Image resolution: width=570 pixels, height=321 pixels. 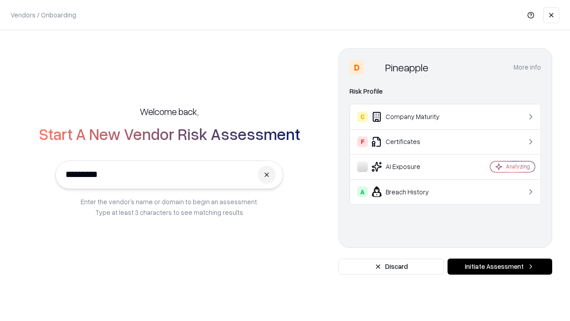 I want to click on h2: Start A New Vendor Risk Assessment, so click(x=169, y=134).